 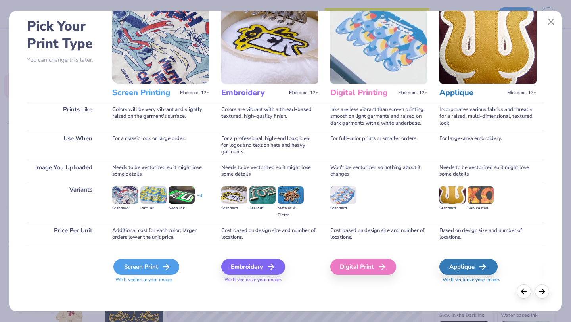 What do you see at coordinates (291, 195) in the screenshot?
I see `img: Metallic & Glitter` at bounding box center [291, 195].